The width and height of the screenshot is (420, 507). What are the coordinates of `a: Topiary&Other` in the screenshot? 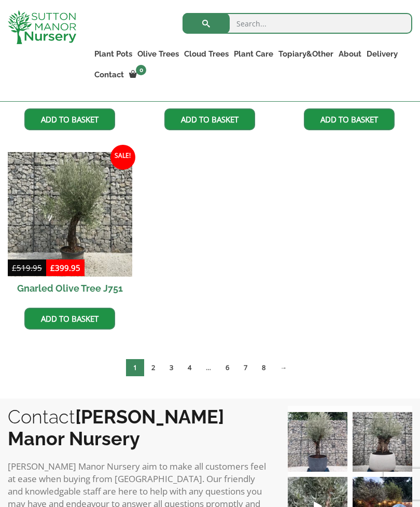 It's located at (306, 54).